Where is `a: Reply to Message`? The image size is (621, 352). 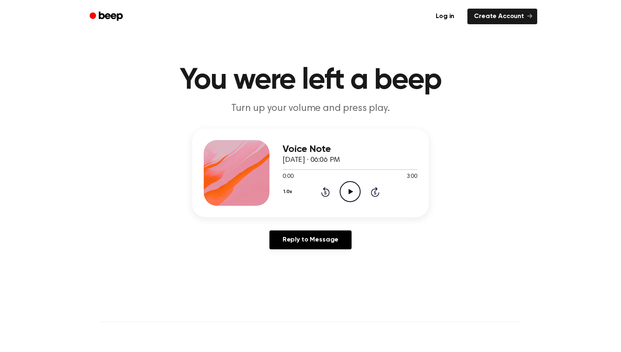 a: Reply to Message is located at coordinates (310, 240).